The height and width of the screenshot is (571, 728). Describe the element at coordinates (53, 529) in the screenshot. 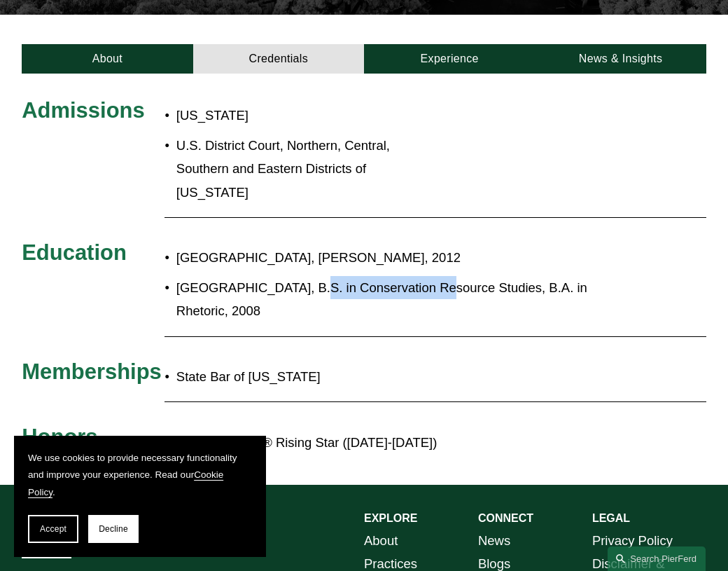

I see `span: Accept` at that location.